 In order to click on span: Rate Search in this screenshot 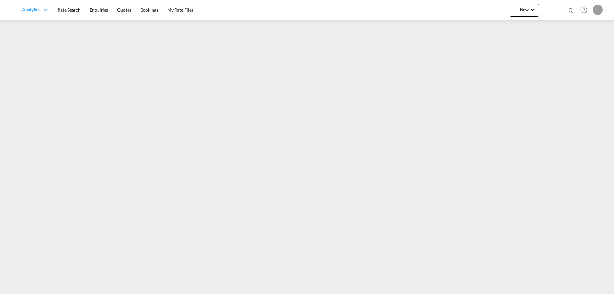, I will do `click(69, 10)`.